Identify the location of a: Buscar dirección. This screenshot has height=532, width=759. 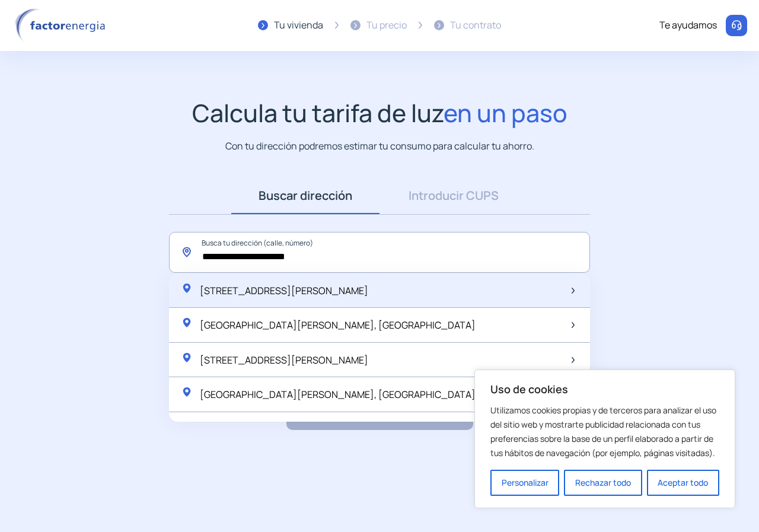
(306, 195).